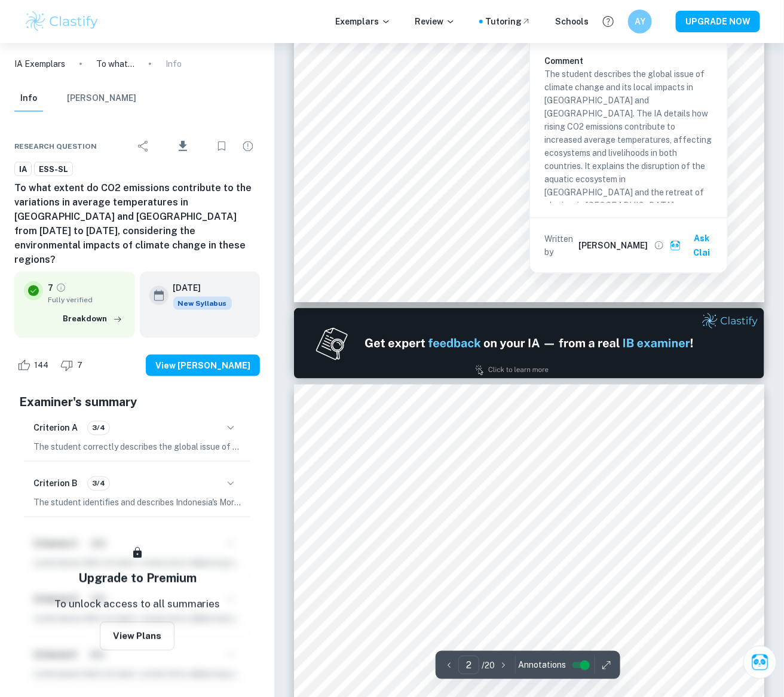 This screenshot has width=784, height=697. I want to click on p: Written by, so click(560, 245).